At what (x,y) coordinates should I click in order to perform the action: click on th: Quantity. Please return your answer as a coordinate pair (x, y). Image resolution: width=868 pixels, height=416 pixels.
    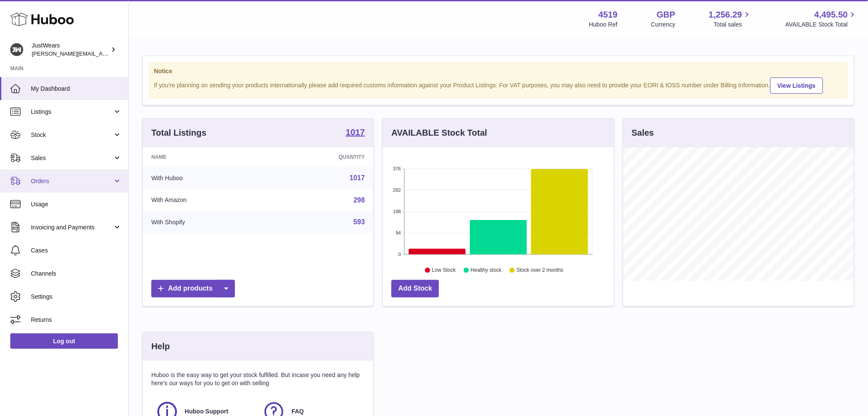
    Looking at the image, I should click on (321, 157).